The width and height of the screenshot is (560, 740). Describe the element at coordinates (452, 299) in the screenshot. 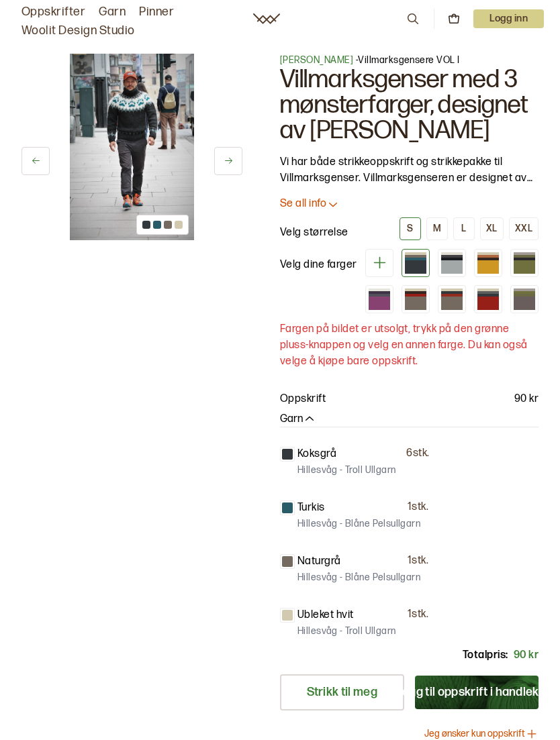

I see `div: Naturgrå og Rød (utsolgt)` at that location.